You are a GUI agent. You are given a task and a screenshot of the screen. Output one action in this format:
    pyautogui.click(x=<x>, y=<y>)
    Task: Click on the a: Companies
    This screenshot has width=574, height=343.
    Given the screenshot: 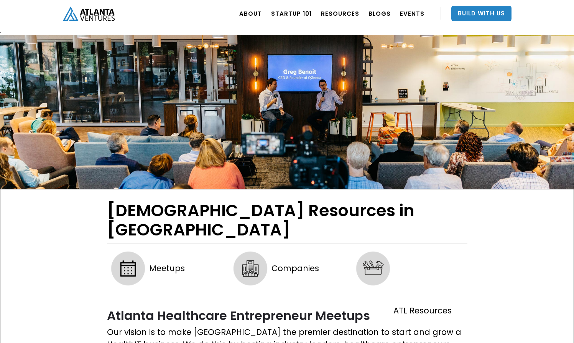 What is the action you would take?
    pyautogui.click(x=287, y=270)
    